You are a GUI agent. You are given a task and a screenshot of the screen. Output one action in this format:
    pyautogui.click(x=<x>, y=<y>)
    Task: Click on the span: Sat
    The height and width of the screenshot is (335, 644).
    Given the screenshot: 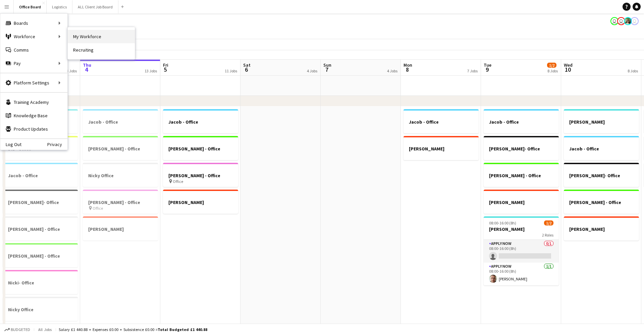 What is the action you would take?
    pyautogui.click(x=247, y=65)
    